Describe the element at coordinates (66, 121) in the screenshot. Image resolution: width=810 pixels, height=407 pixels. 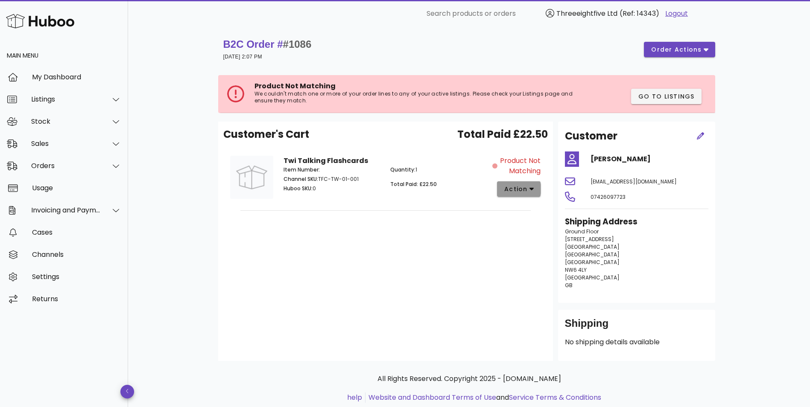
I see `div: Stock` at that location.